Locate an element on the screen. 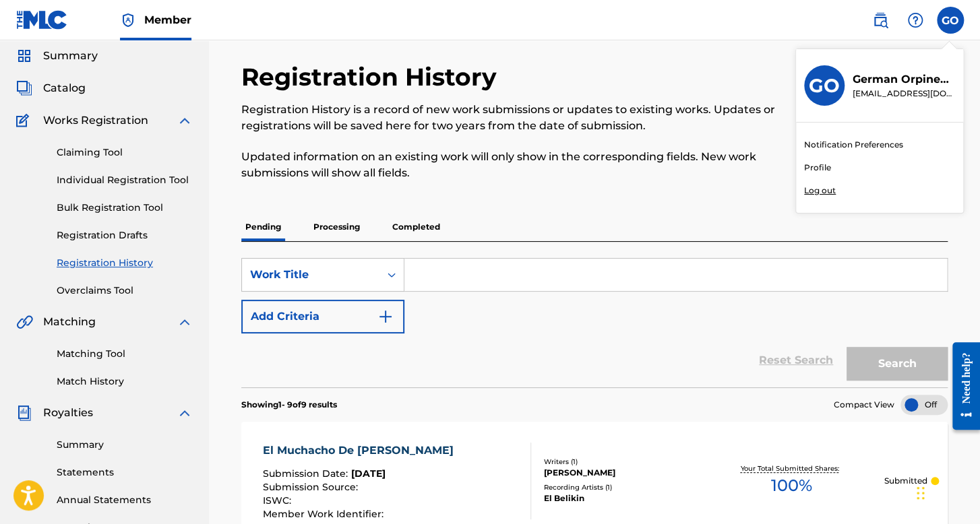  a: Registration Drafts is located at coordinates (125, 235).